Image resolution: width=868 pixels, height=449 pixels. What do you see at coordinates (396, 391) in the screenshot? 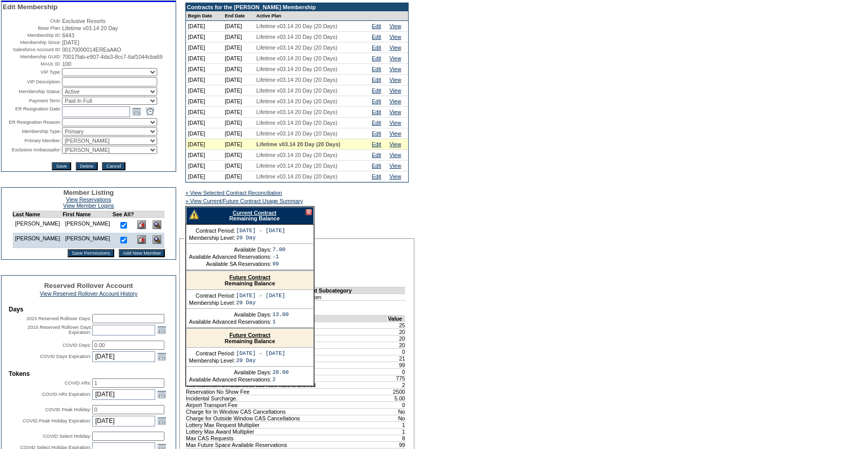
I see `td: 2500` at bounding box center [396, 391].